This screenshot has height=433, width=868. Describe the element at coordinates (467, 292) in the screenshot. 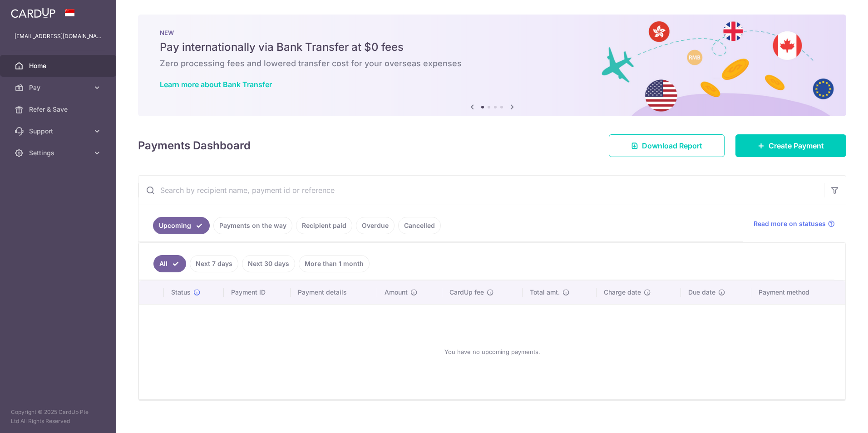

I see `span: CardUp fee` at that location.